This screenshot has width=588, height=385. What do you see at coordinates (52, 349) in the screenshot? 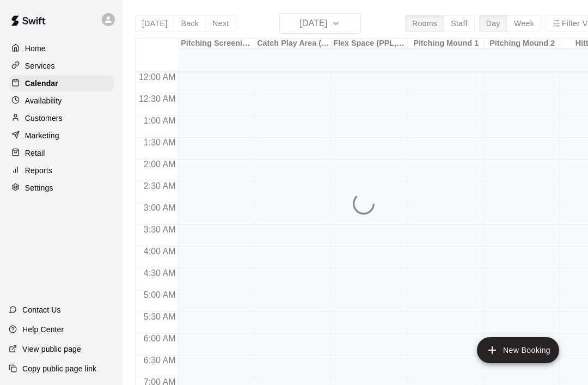
I see `p: View public page` at bounding box center [52, 349].